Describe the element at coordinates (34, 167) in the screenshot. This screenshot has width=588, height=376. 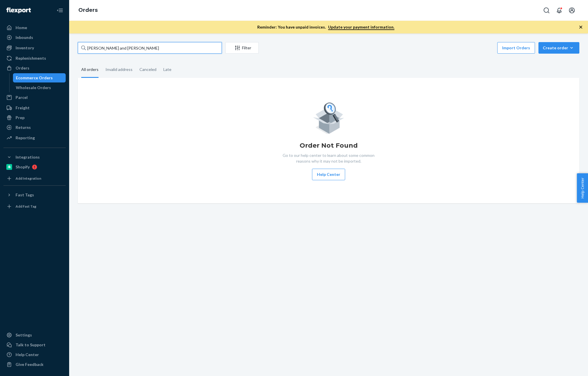
I see `a: Shopify` at that location.